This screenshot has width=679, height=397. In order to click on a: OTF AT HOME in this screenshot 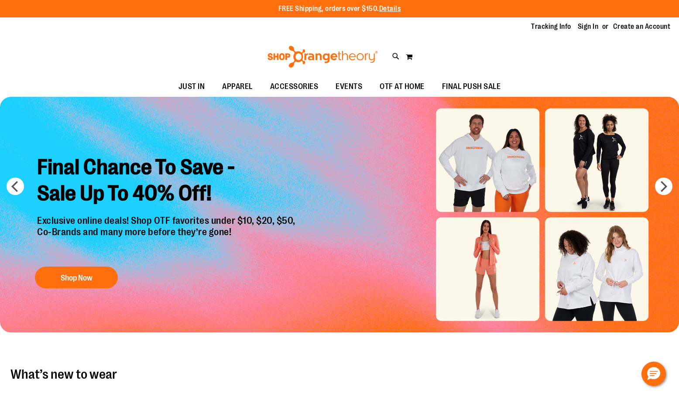, I will do `click(402, 87)`.